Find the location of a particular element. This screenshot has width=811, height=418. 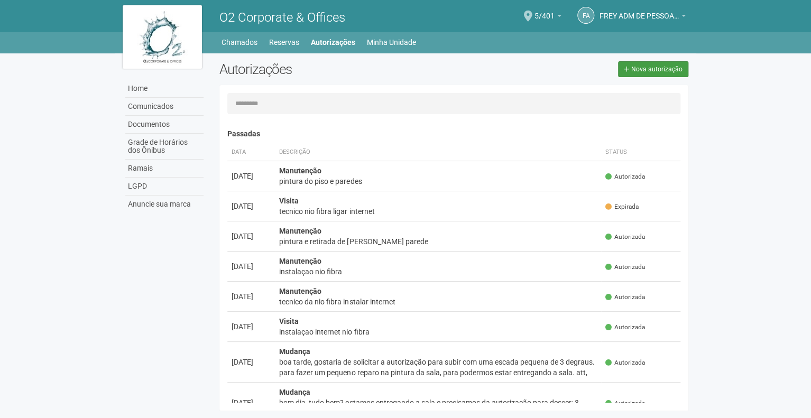

a: Home is located at coordinates (165, 89).